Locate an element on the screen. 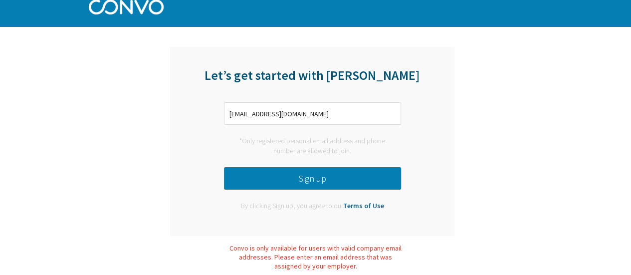  div: *Only registered personal email address and phone number are allowed to join. is located at coordinates (312, 146).